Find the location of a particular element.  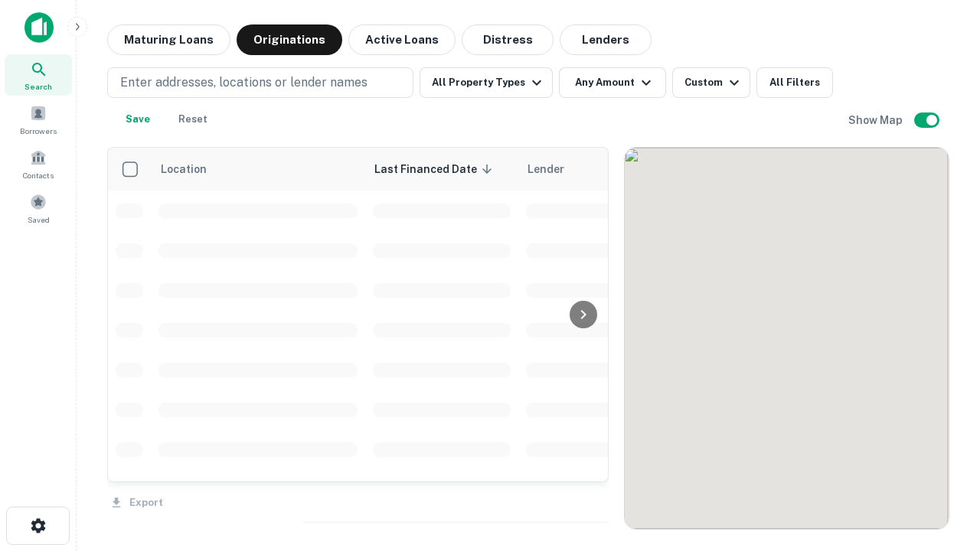

div: Saved is located at coordinates (38, 208).